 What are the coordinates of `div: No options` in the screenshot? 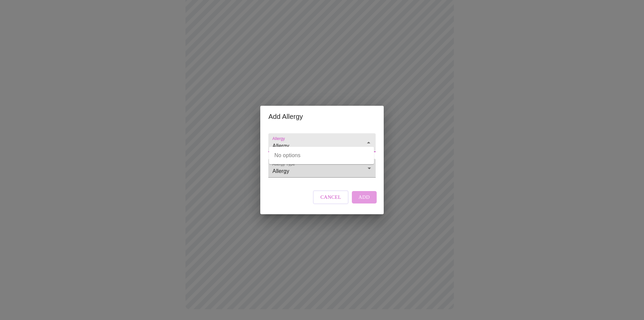 It's located at (322, 156).